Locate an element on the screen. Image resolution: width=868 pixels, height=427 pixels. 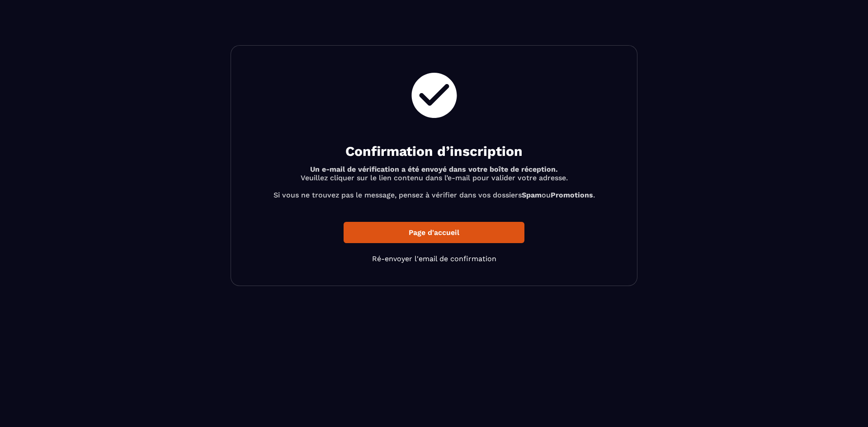
p: Veuillez cliquer sur le lien contenu dans l’e-mail pour valider votre adresse. Si vous ne trouvez... is located at coordinates (434, 182).